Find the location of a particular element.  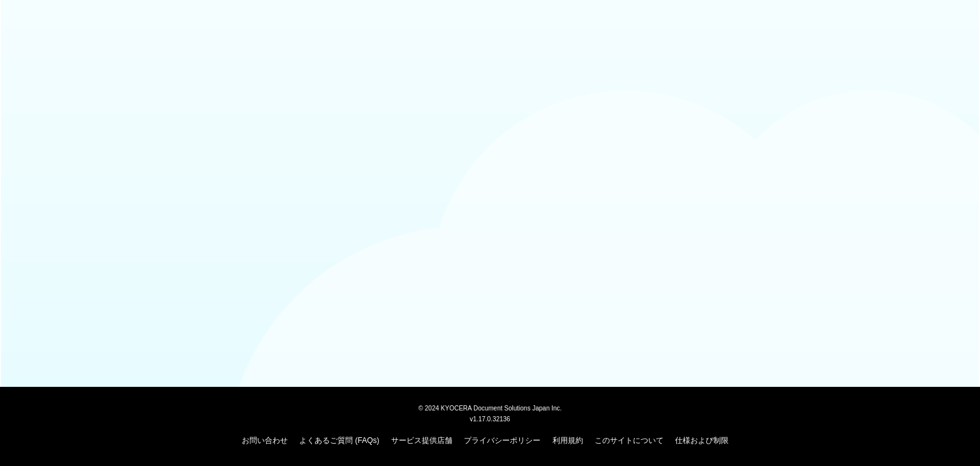

a: このサイトについて is located at coordinates (629, 440).